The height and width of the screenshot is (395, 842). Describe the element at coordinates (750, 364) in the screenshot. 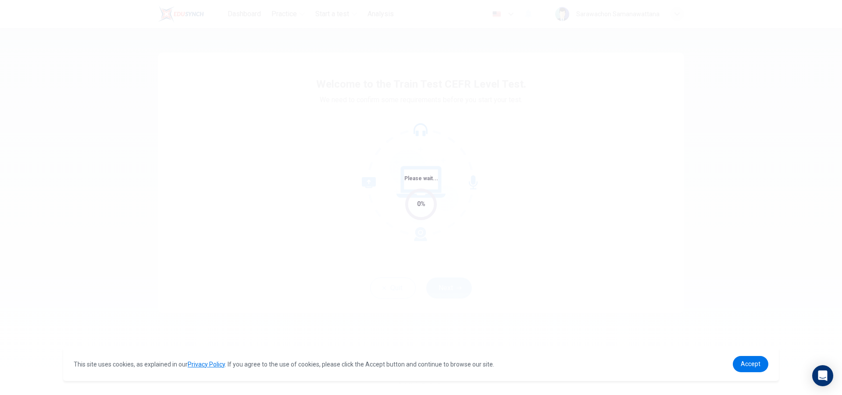

I see `a: dismiss cookie message` at that location.